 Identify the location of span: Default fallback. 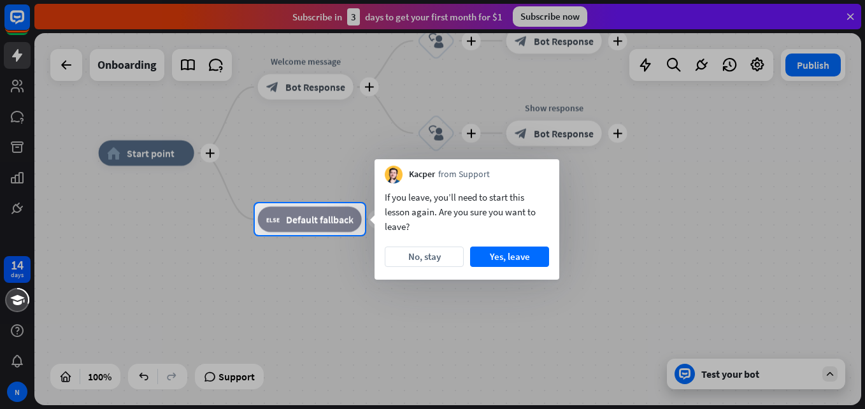
(320, 219).